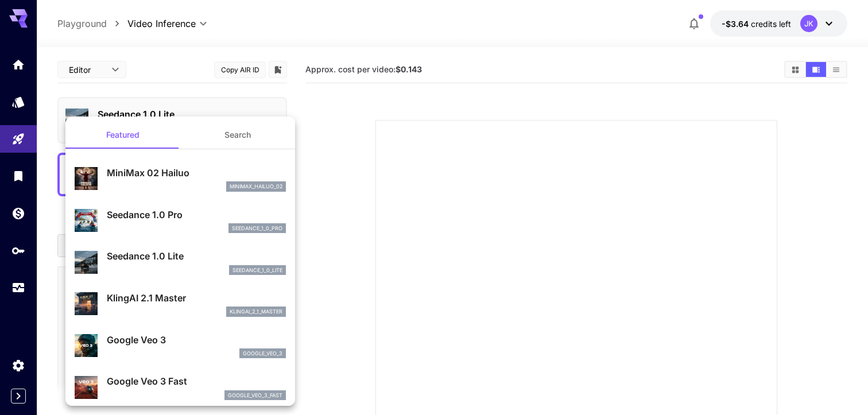 The height and width of the screenshot is (415, 868). I want to click on p: google_veo_3, so click(262, 354).